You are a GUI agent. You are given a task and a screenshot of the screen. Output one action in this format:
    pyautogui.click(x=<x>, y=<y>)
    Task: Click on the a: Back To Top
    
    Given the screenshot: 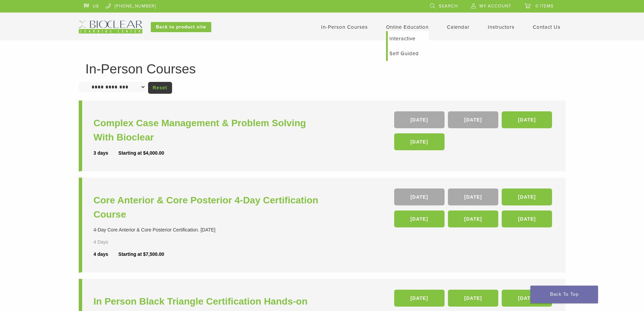 What is the action you would take?
    pyautogui.click(x=564, y=294)
    